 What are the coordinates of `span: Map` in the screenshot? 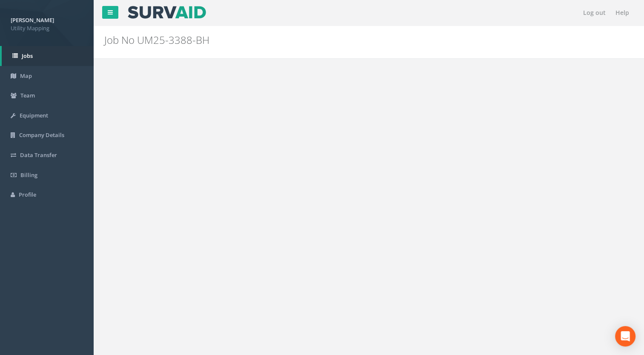 It's located at (26, 76).